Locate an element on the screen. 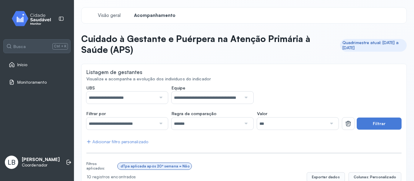 Image resolution: width=414 pixels, height=181 pixels. div: Filtros aplicados: is located at coordinates (101, 166).